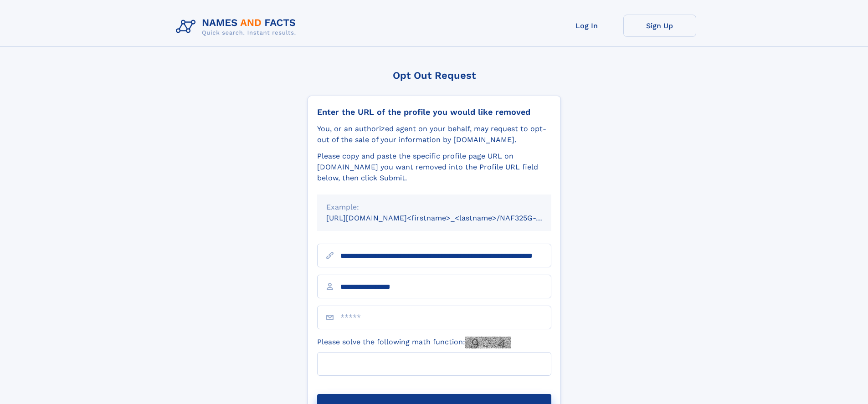  I want to click on label: Please solve the following math function:, so click(414, 342).